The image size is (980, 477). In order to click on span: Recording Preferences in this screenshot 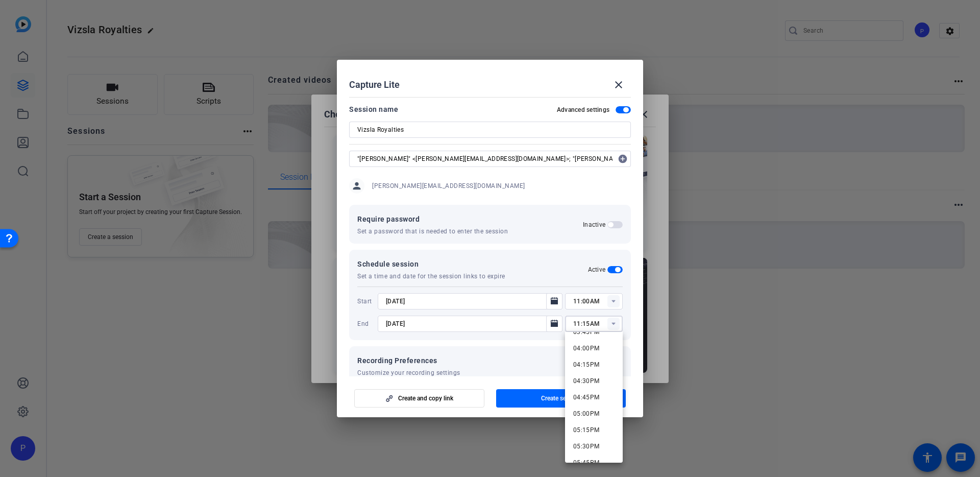, I will do `click(408, 361)`.